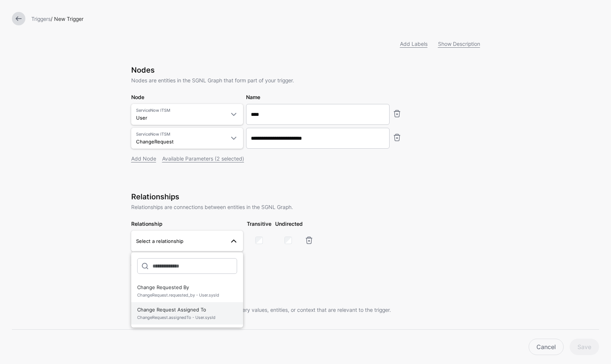 This screenshot has height=364, width=611. I want to click on label: Relationship, so click(147, 224).